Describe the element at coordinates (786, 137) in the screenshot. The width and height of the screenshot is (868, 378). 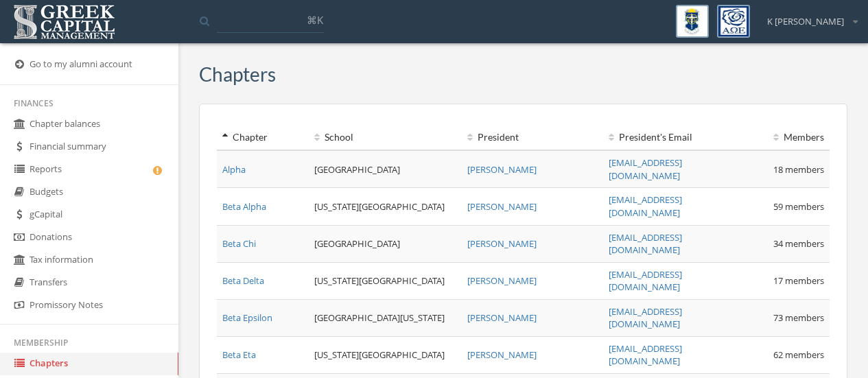
I see `div: Members` at that location.